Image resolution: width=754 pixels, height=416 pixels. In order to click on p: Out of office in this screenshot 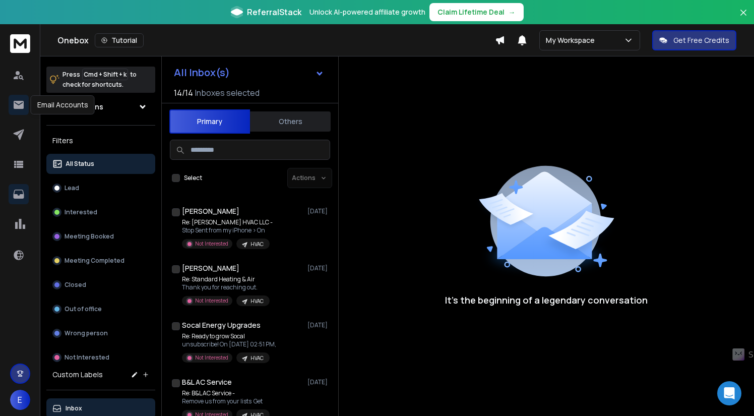, I will do `click(83, 309)`.